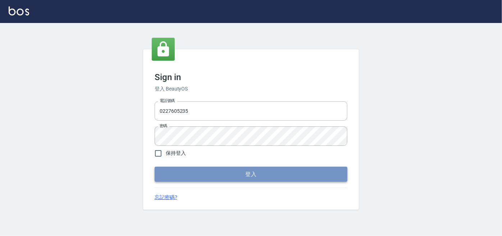  Describe the element at coordinates (19, 11) in the screenshot. I see `img: Logo` at that location.